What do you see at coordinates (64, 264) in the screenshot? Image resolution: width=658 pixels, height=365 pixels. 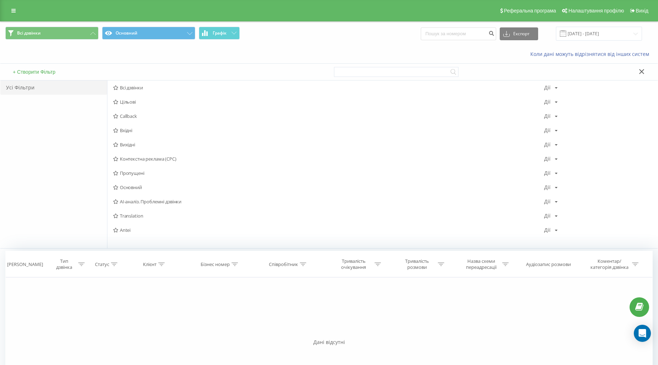 I see `div: Тип дзвінка` at bounding box center [64, 264].